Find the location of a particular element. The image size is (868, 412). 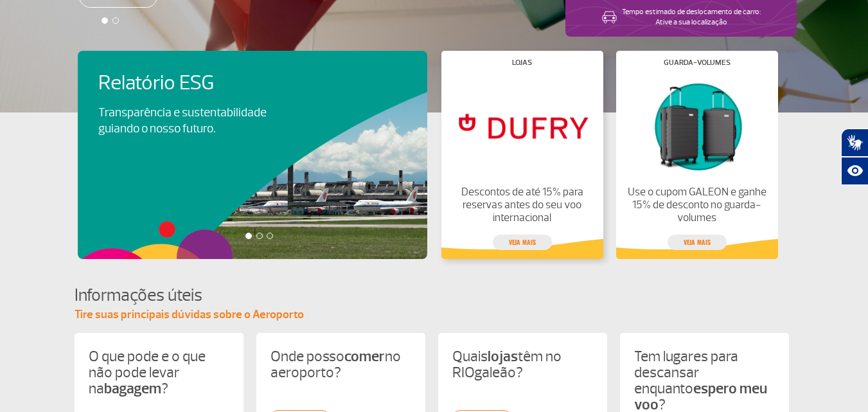

p: O que pode e o que não pode levar na ? is located at coordinates (158, 372).